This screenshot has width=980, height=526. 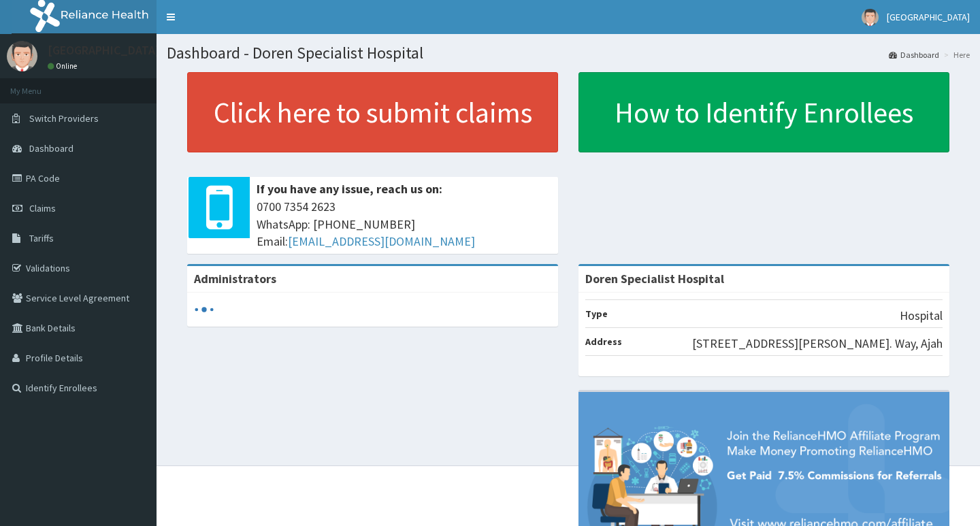 I want to click on a: Click here to submit claims, so click(x=372, y=112).